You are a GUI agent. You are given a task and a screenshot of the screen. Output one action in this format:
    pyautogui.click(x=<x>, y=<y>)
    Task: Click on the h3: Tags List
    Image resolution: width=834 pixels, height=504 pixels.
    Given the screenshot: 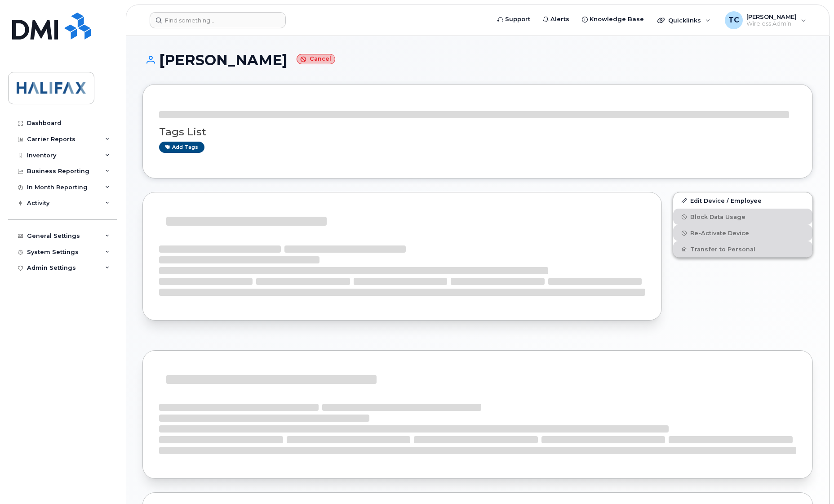 What is the action you would take?
    pyautogui.click(x=478, y=132)
    